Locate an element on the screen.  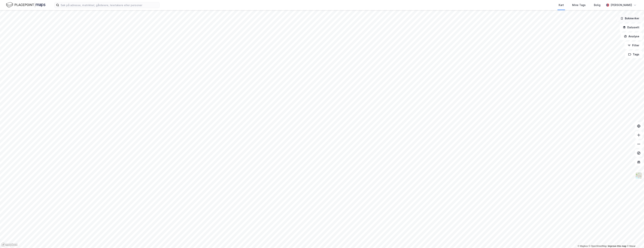
div: Bolig is located at coordinates (597, 5).